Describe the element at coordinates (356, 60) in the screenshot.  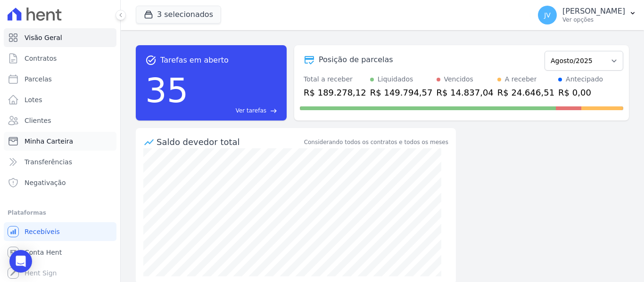
I see `div: Posição de parcelas` at that location.